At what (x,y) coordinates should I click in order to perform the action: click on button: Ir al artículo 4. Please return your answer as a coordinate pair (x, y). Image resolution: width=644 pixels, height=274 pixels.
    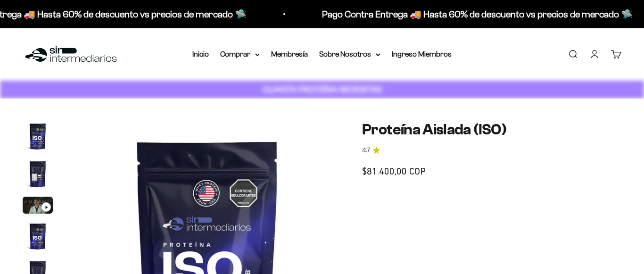
    Looking at the image, I should click on (38, 238).